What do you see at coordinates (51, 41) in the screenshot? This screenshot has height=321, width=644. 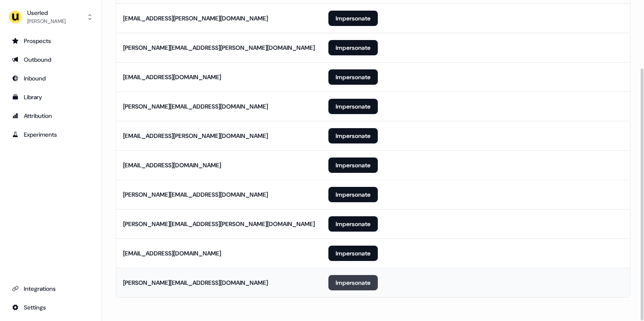 I see `a: Go to prospects` at bounding box center [51, 41].